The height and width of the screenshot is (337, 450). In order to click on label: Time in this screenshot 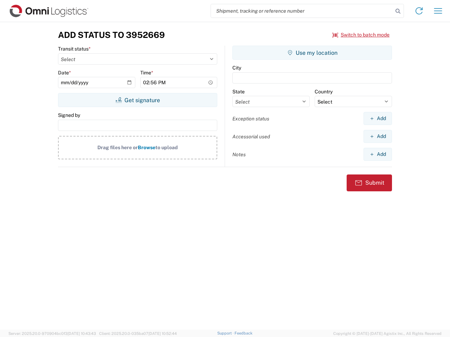, I will do `click(147, 73)`.